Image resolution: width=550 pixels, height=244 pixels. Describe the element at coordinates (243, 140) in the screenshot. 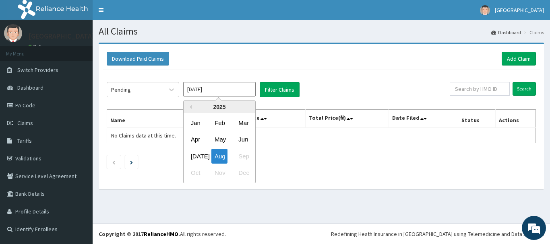

I see `div: Choose June 2025` at that location.